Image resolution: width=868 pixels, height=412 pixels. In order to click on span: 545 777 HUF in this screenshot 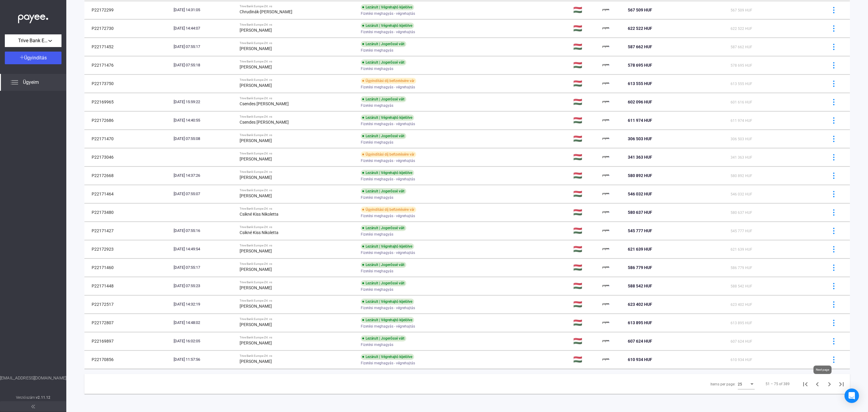, I will do `click(741, 231)`.